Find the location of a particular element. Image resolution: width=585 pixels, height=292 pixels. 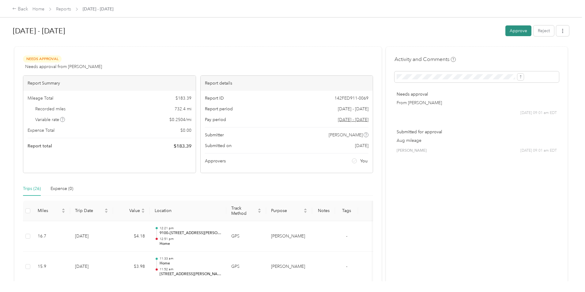

span: Recorded miles is located at coordinates (50, 109).